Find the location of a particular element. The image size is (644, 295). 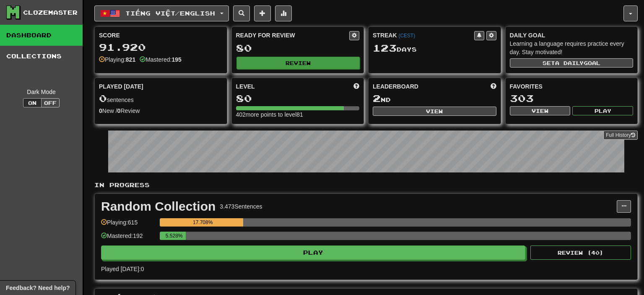

span: Leaderboard is located at coordinates (395, 86).